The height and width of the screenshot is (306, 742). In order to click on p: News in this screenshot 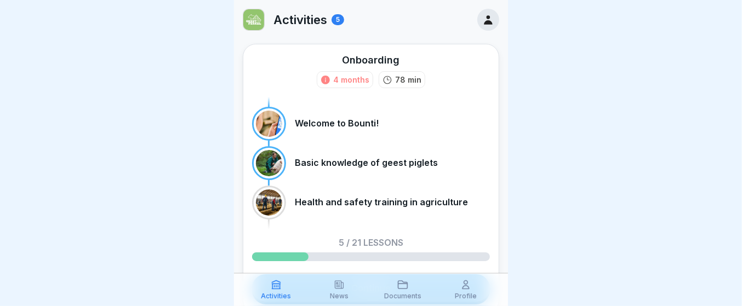, I will do `click(339, 297)`.